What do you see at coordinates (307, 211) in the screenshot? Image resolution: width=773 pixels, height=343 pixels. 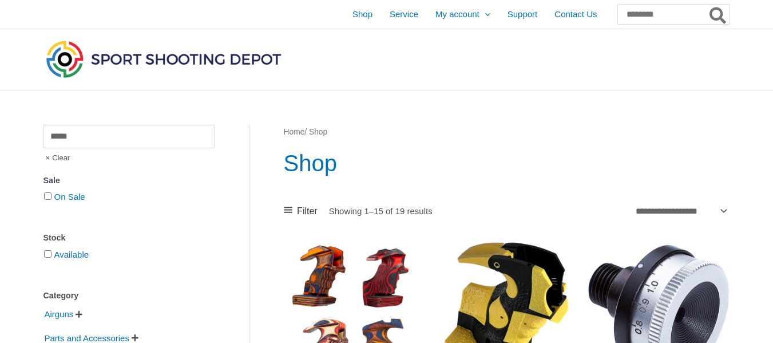 I see `span: Filter` at bounding box center [307, 211].